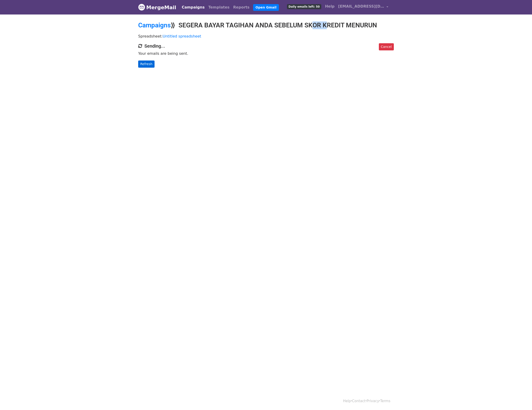 This screenshot has width=532, height=410. Describe the element at coordinates (266, 36) in the screenshot. I see `p: Spreadsheet:` at that location.